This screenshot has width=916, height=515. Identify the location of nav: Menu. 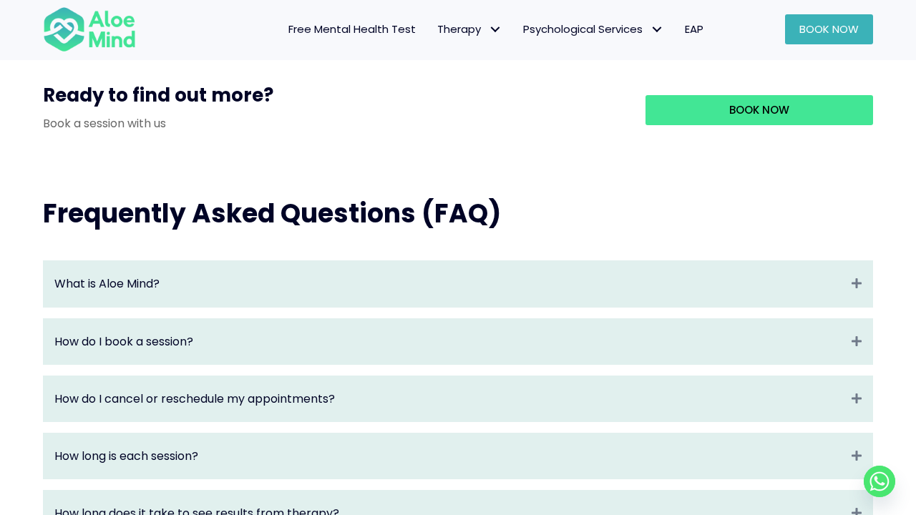
(434, 29).